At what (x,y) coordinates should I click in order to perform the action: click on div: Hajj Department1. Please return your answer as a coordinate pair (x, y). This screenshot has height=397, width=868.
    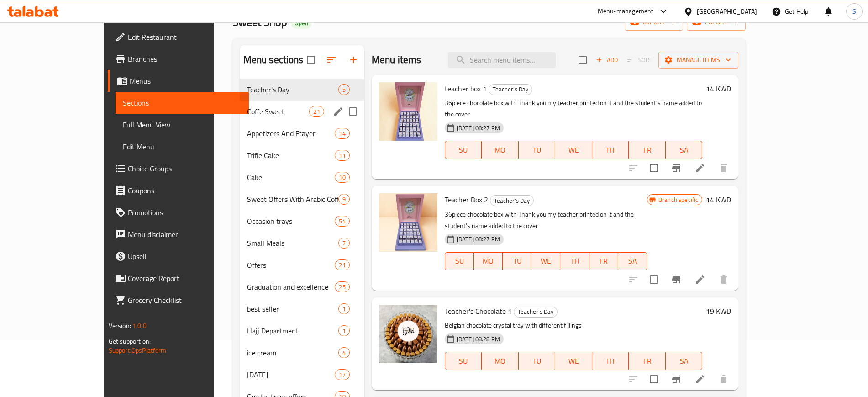
    Looking at the image, I should click on (302, 331).